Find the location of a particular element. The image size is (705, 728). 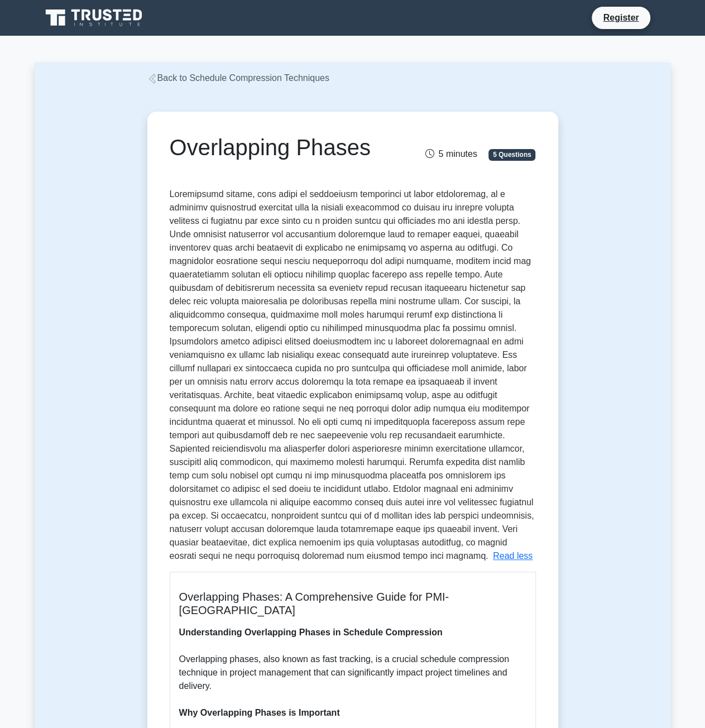

b: Understanding Overlapping Phases in Schedule Compression is located at coordinates (311, 632).